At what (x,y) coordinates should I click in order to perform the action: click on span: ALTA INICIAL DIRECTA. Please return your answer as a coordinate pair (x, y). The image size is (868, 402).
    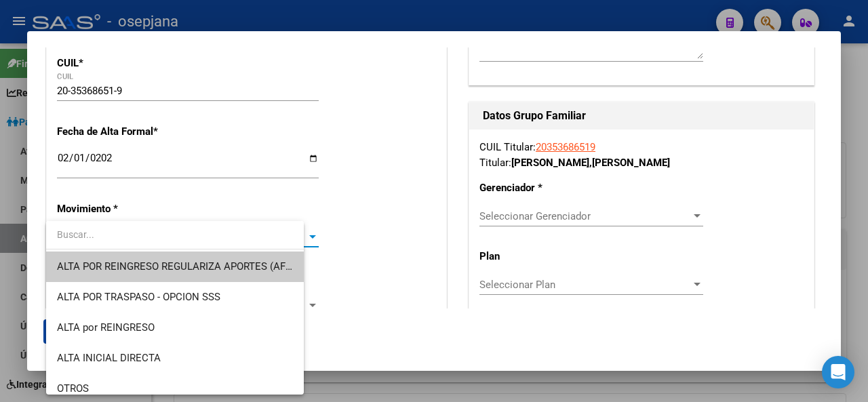
    Looking at the image, I should click on (108, 358).